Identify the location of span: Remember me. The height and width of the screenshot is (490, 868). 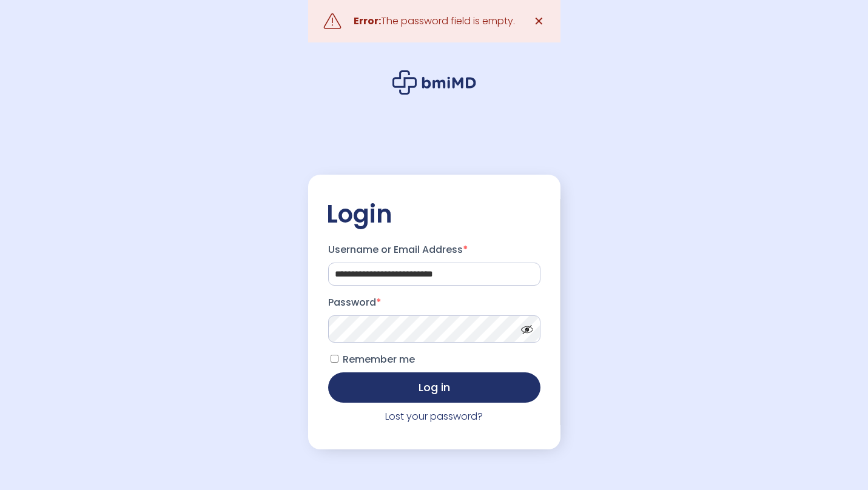
(378, 359).